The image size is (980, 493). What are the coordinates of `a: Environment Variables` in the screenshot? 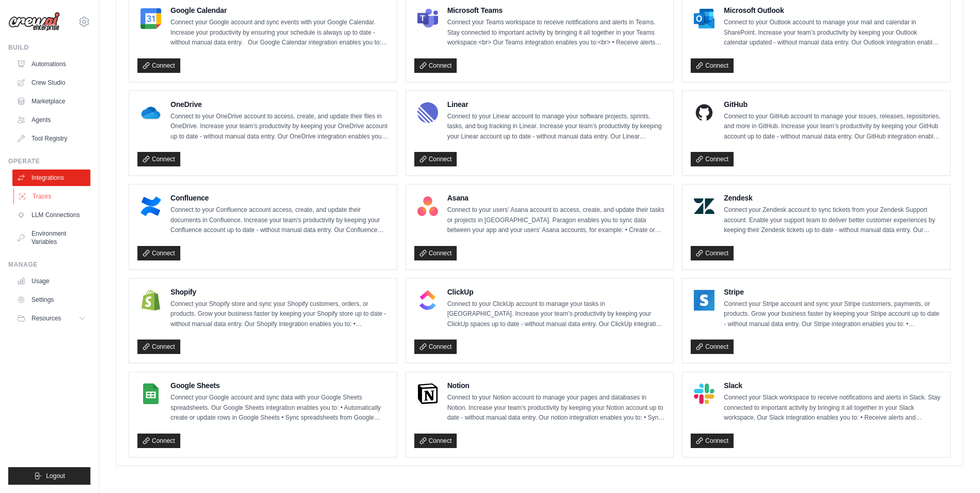 It's located at (51, 238).